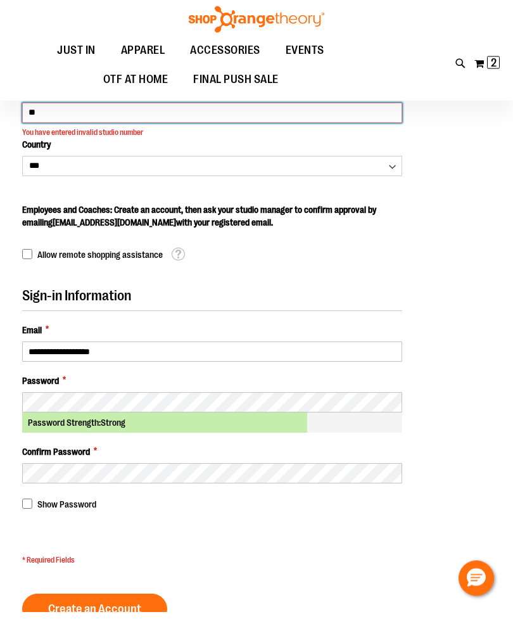  Describe the element at coordinates (32, 338) in the screenshot. I see `span: Email` at that location.